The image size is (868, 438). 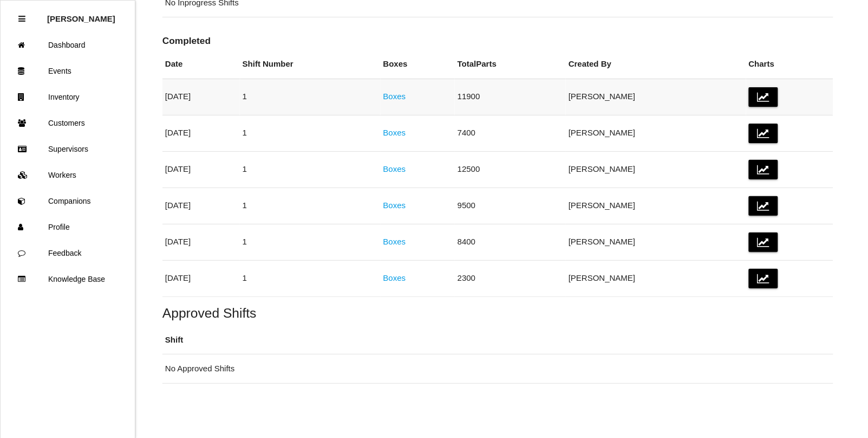 I want to click on th: Shift, so click(x=498, y=339).